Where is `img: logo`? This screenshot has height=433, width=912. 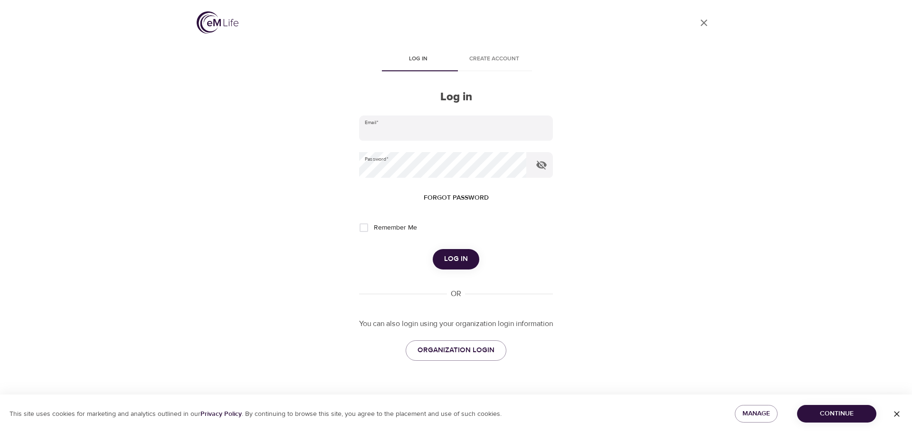 img: logo is located at coordinates (218, 22).